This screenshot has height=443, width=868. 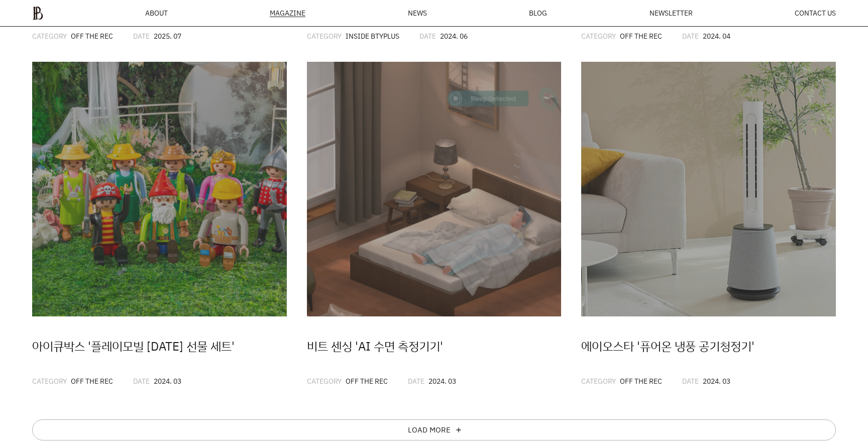 What do you see at coordinates (708, 346) in the screenshot?
I see `div: 에이오스타 '퓨어온 냉풍 공기청정기'` at bounding box center [708, 346].